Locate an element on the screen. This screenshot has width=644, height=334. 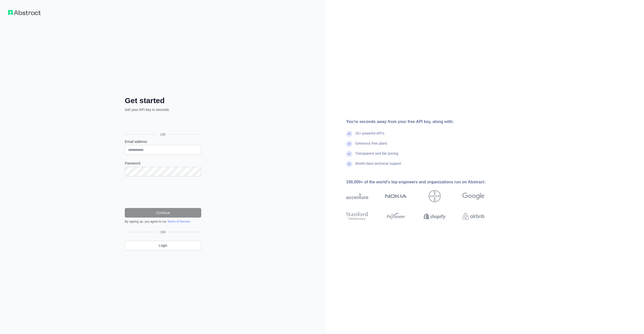
img: airbnb is located at coordinates (474, 216).